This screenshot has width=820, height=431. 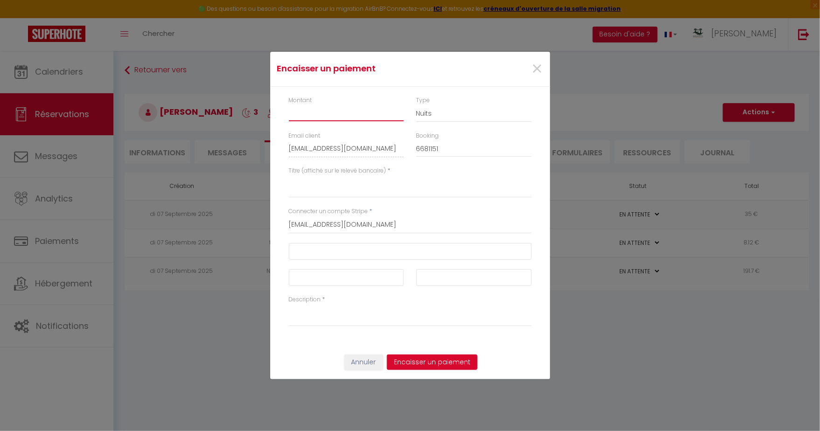 What do you see at coordinates (21, 18) in the screenshot?
I see `button: Ouvrir le widget de chat LiveChat` at bounding box center [21, 18].